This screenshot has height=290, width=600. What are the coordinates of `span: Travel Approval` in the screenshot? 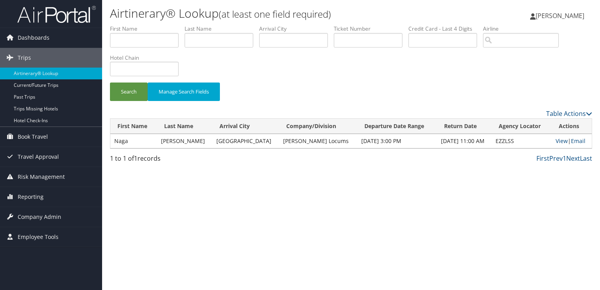 It's located at (38, 157).